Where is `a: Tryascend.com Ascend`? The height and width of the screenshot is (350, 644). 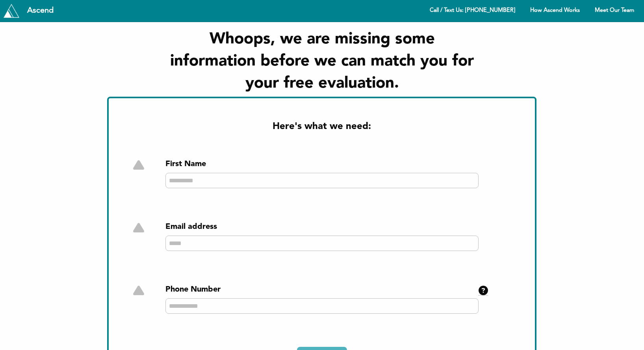 a: Tryascend.com Ascend is located at coordinates (32, 11).